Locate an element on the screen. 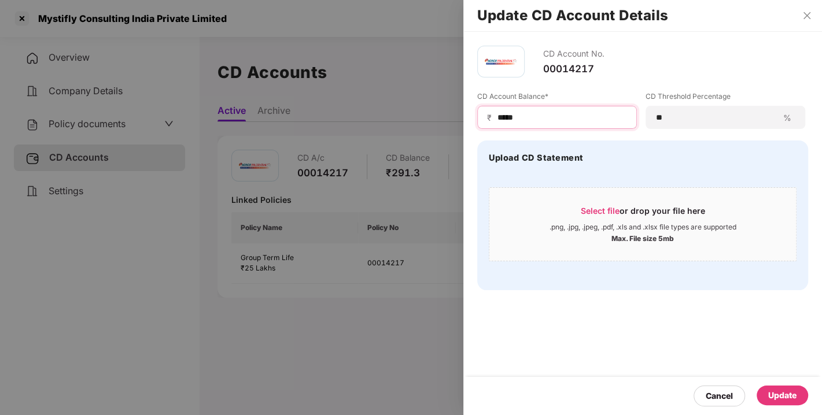 This screenshot has width=822, height=415. label: CD Threshold Percentage is located at coordinates (725, 98).